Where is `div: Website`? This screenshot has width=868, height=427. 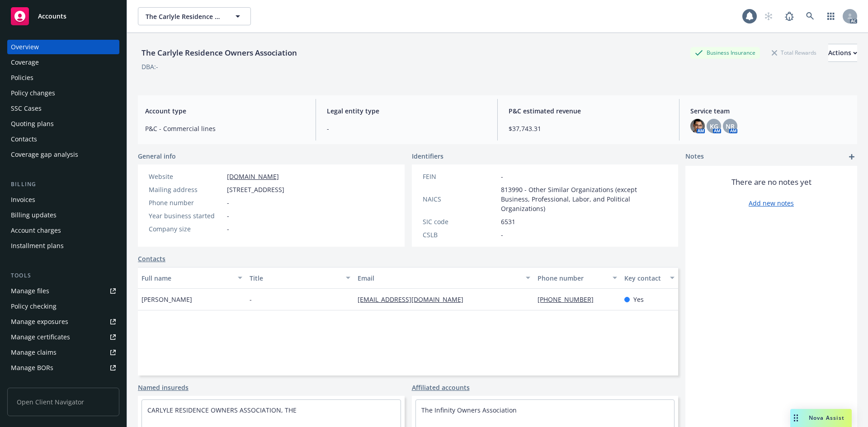 div: Website is located at coordinates (186, 176).